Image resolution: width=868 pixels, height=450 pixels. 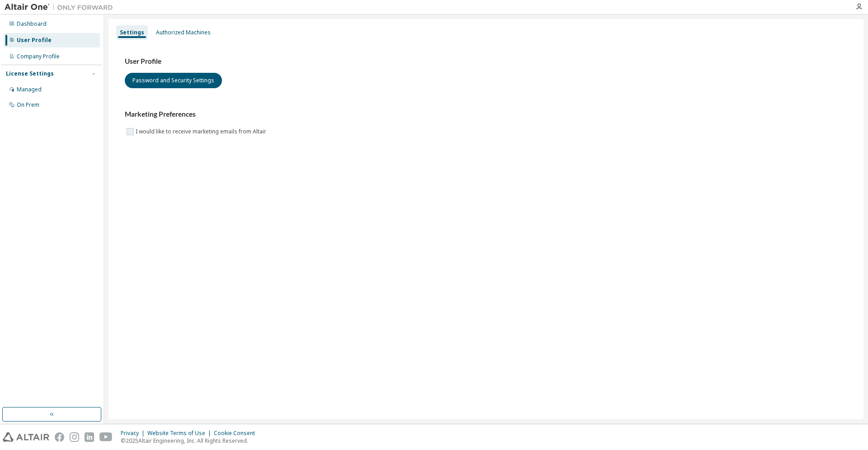 I want to click on div: Company Profile, so click(x=38, y=56).